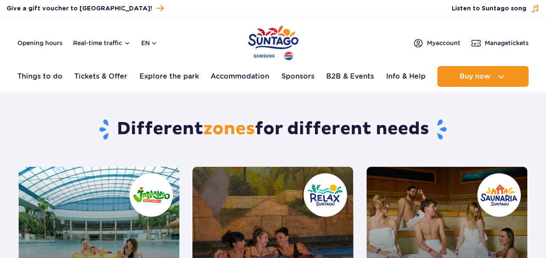  I want to click on span: zones, so click(229, 129).